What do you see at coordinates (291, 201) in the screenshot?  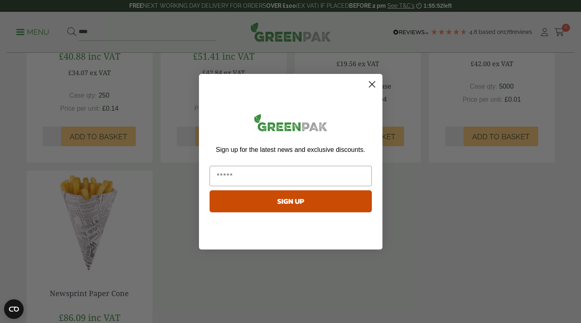 I see `button: SIGN UP` at bounding box center [291, 201].